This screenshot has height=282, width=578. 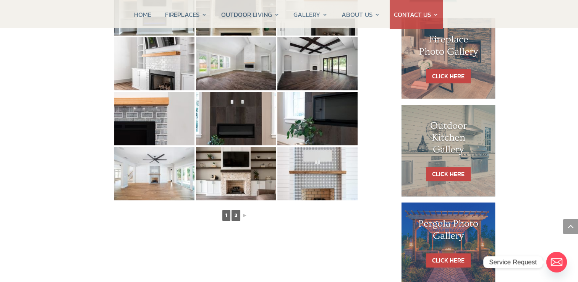 I want to click on h1: Fireplace Photo Gallery, so click(x=449, y=47).